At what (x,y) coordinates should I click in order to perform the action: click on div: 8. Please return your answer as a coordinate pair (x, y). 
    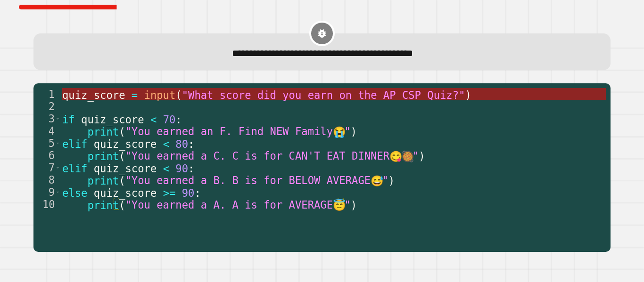
    Looking at the image, I should click on (47, 180).